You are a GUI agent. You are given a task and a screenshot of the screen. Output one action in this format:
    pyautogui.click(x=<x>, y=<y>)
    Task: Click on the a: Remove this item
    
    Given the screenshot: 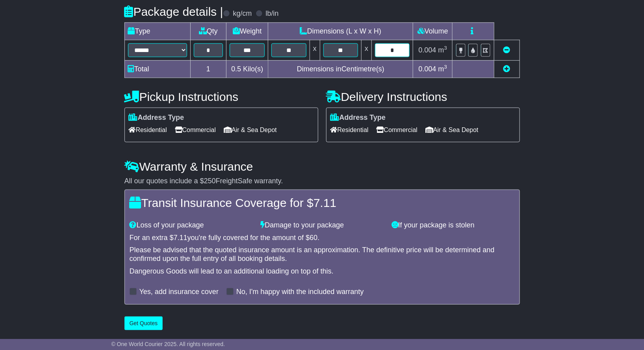 What is the action you would take?
    pyautogui.click(x=507, y=50)
    